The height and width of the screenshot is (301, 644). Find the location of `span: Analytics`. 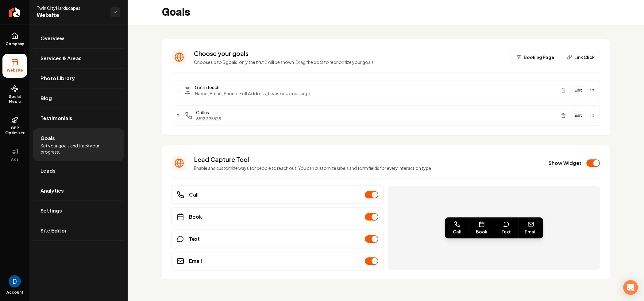

span: Analytics is located at coordinates (52, 191).